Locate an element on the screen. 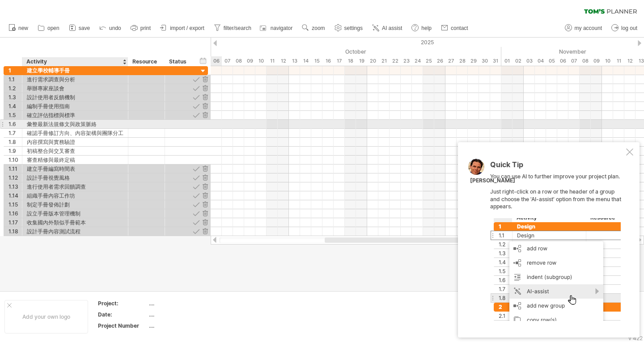 Image resolution: width=644 pixels, height=342 pixels. div: Wednesday, 15 October 2025 is located at coordinates (317, 61).